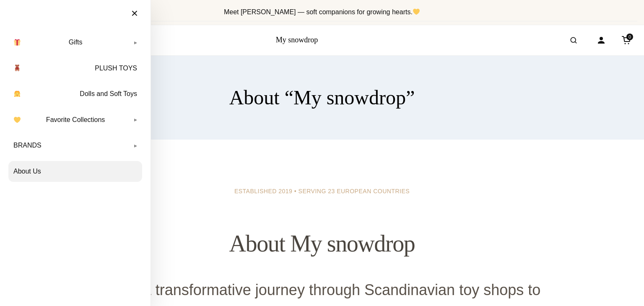 Image resolution: width=644 pixels, height=306 pixels. I want to click on button: Close menu, so click(135, 13).